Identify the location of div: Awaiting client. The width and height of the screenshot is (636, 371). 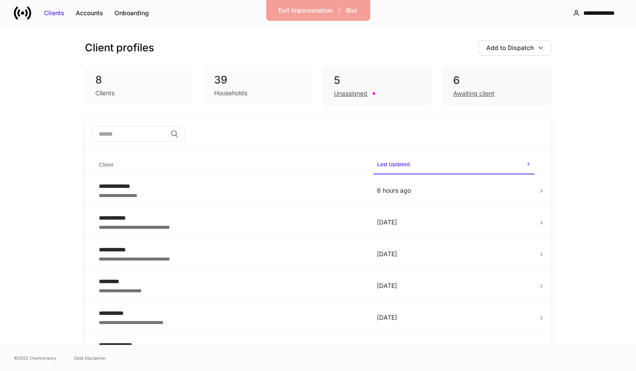
(474, 94).